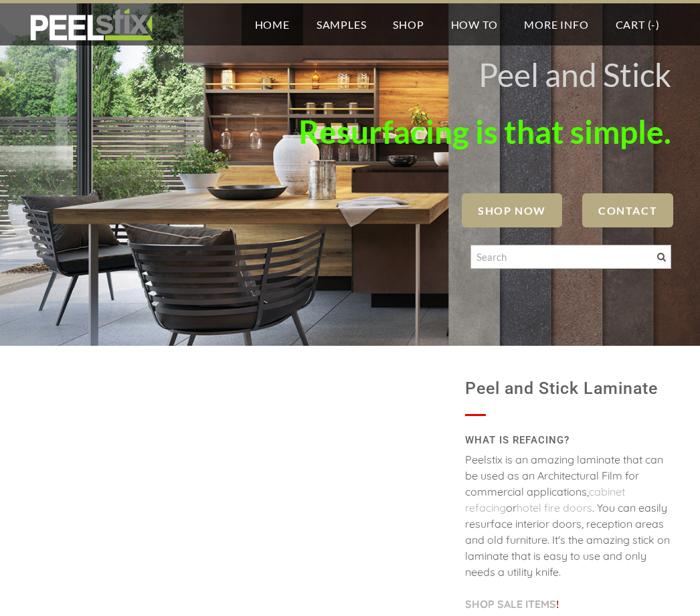 The height and width of the screenshot is (616, 700). What do you see at coordinates (556, 24) in the screenshot?
I see `a: More Info` at bounding box center [556, 24].